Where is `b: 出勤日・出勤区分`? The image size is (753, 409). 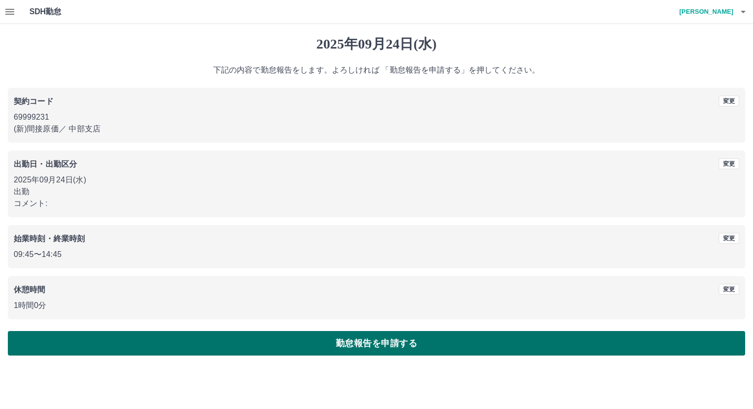
b: 出勤日・出勤区分 is located at coordinates (45, 164).